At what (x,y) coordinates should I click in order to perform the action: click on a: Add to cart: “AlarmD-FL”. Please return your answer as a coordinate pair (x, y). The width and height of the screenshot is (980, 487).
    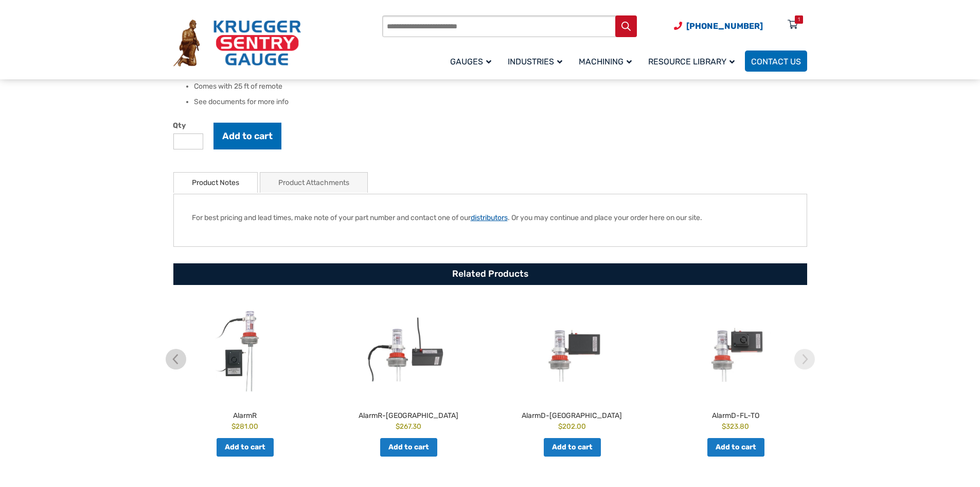
    Looking at the image, I should click on (572, 447).